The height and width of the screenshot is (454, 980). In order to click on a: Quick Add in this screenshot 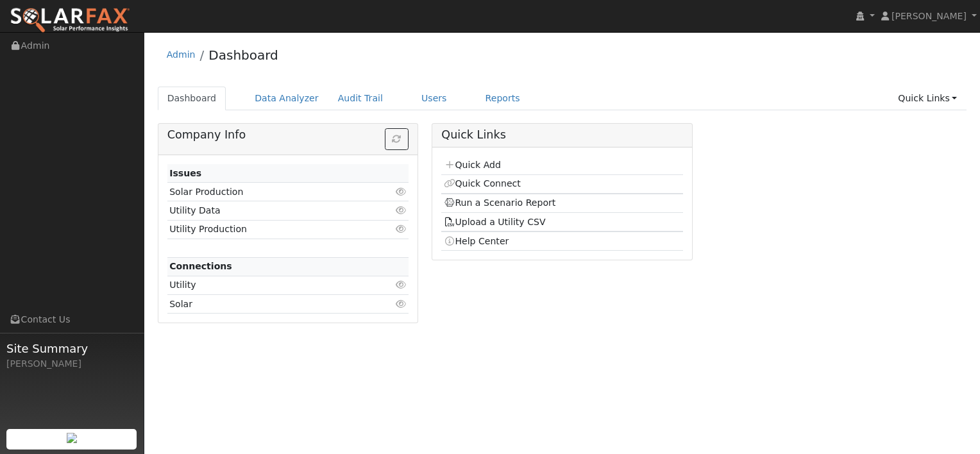, I will do `click(472, 165)`.